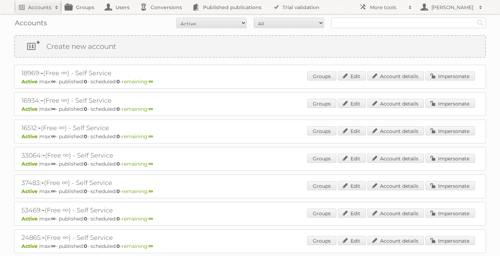  I want to click on h2: 18969: (Free ∞) - Self Service, so click(145, 73).